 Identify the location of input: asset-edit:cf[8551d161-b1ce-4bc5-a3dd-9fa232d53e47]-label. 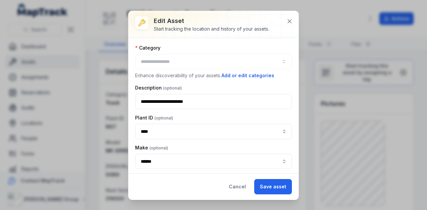
(213, 162).